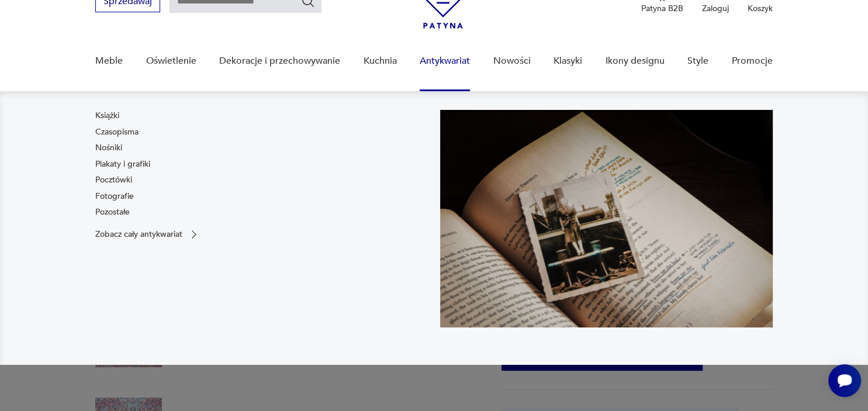  What do you see at coordinates (445, 61) in the screenshot?
I see `a: Antykwariat` at bounding box center [445, 61].